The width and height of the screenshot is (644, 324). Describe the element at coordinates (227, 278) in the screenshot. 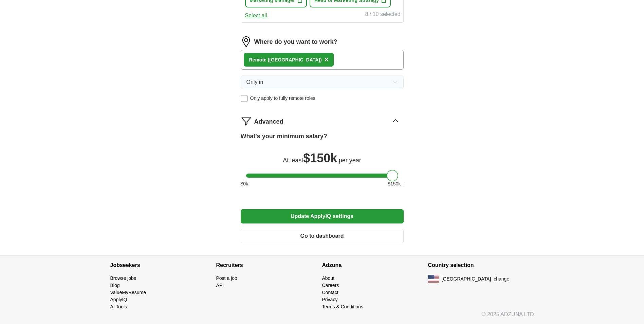

I see `a: Post a job` at that location.